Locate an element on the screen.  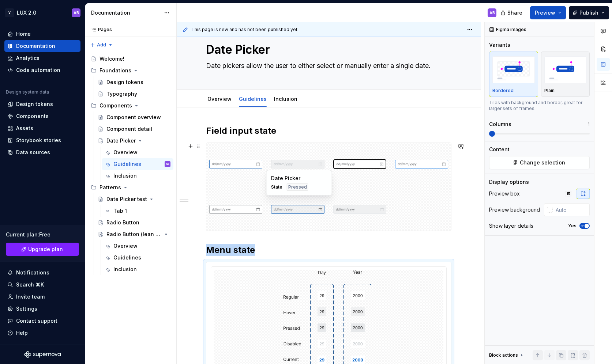
div: Preview box is located at coordinates (504, 194).